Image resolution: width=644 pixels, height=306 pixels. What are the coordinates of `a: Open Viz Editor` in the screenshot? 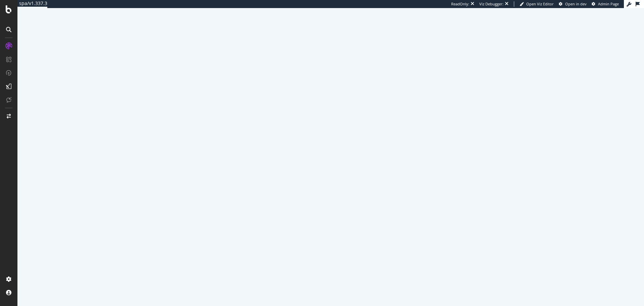 It's located at (537, 4).